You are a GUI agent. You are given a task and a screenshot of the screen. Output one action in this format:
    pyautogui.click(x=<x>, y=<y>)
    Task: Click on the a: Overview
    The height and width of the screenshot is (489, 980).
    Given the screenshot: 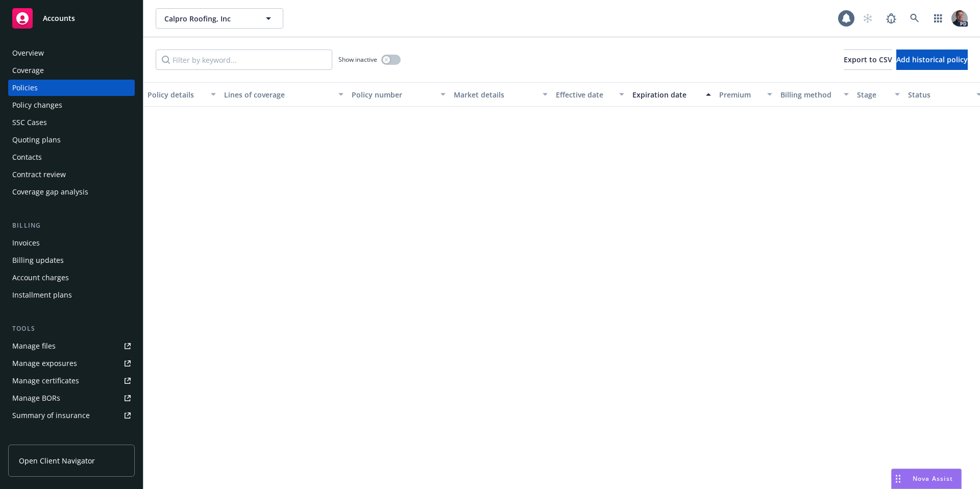 What is the action you would take?
    pyautogui.click(x=72, y=53)
    